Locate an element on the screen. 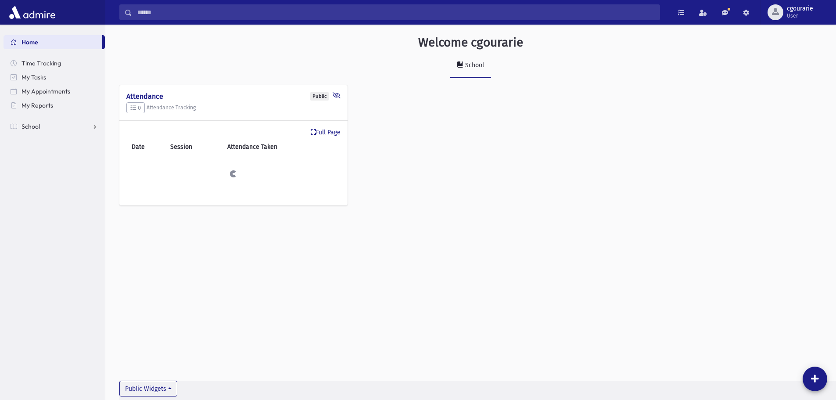 This screenshot has height=400, width=836. img: AdmirePro is located at coordinates (32, 12).